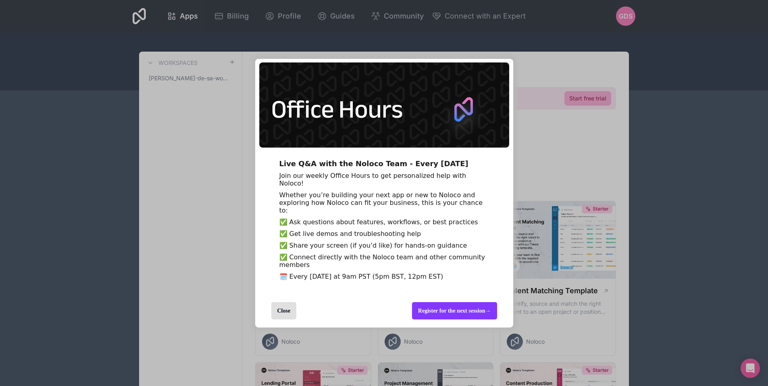  I want to click on span: ✅ Share your screen (if you’d like) for hands-on guidance, so click(373, 245).